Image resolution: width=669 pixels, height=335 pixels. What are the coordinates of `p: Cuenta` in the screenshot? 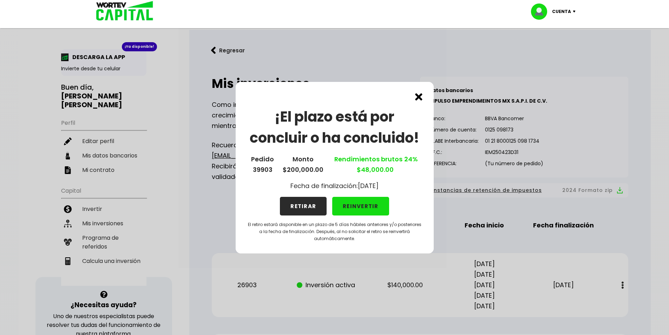 It's located at (562, 12).